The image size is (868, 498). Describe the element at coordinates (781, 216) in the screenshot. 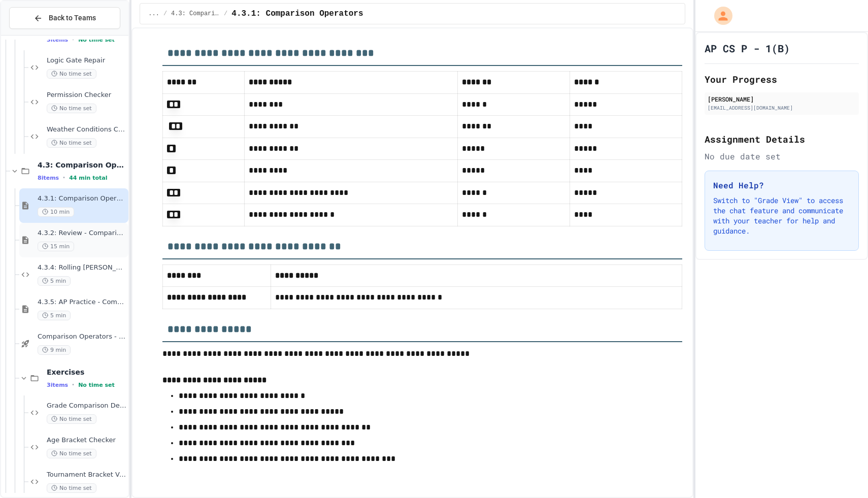

I see `p: Switch to "Grade View" to access the chat feature and communicate with your teacher for help and ...` at that location.